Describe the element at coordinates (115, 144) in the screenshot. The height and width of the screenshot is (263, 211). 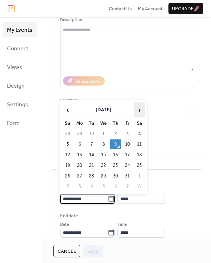
I see `td: 9` at that location.